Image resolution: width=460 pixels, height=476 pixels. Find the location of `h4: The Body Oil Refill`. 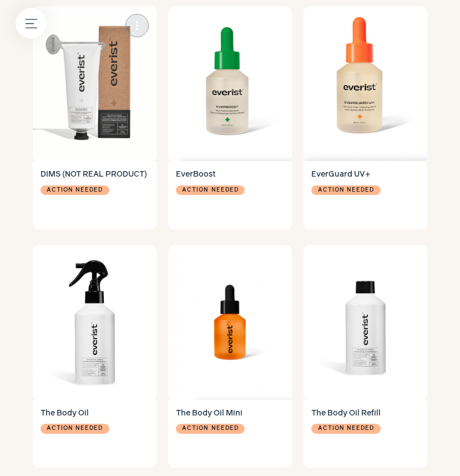

h4: The Body Oil Refill is located at coordinates (365, 413).